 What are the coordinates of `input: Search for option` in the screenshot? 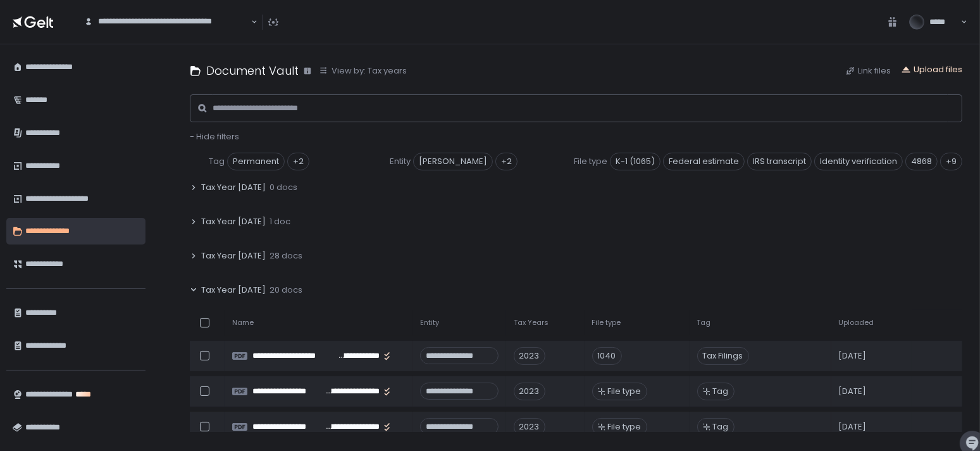 It's located at (167, 33).